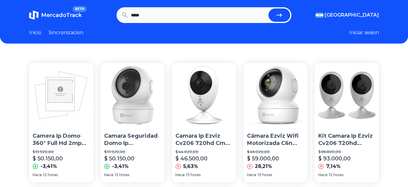  I want to click on span: MercadoTrack, so click(61, 15).